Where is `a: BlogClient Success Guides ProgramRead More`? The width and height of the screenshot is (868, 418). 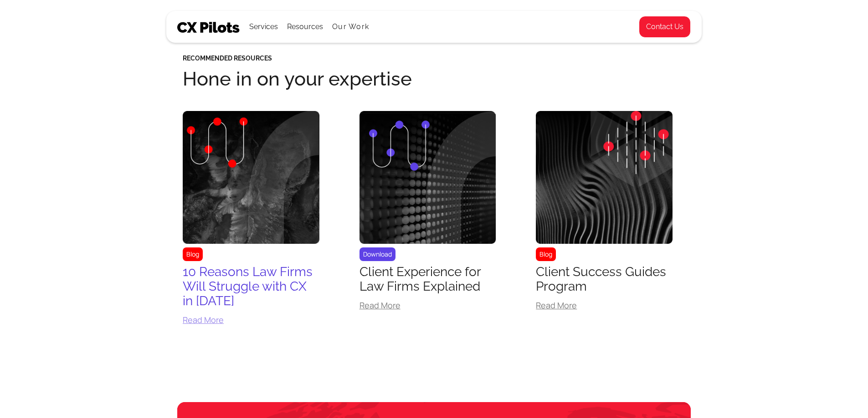 a: BlogClient Success Guides ProgramRead More is located at coordinates (604, 214).